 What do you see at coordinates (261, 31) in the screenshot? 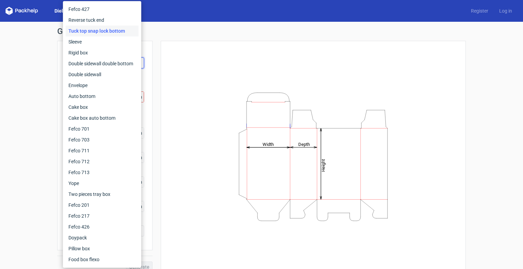
I see `h1: Generate new dieline` at bounding box center [261, 31].